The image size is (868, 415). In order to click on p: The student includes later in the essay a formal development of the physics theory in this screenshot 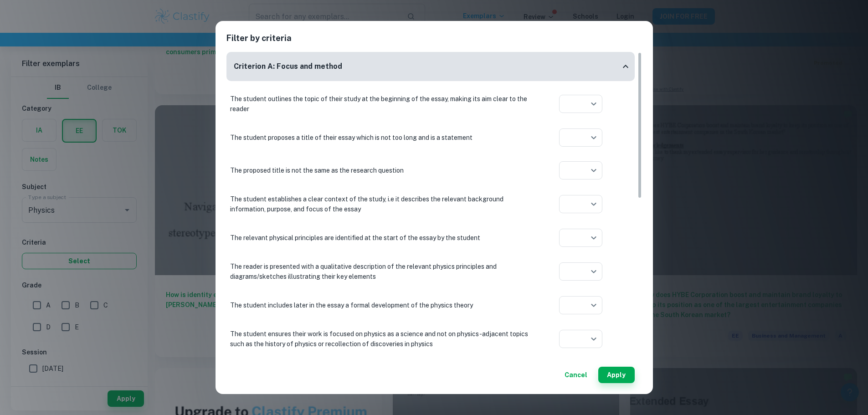, I will do `click(381, 305)`.